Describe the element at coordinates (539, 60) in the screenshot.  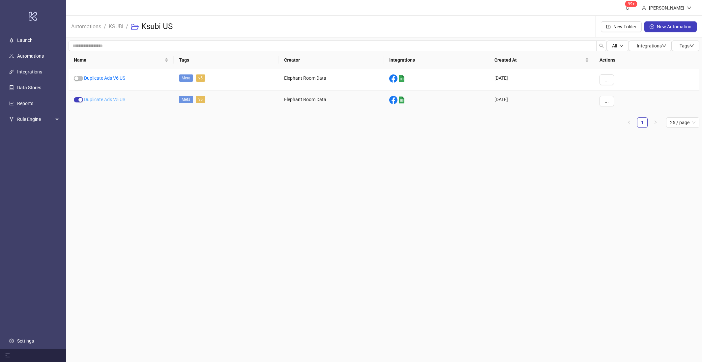
I see `span: Created At` at that location.